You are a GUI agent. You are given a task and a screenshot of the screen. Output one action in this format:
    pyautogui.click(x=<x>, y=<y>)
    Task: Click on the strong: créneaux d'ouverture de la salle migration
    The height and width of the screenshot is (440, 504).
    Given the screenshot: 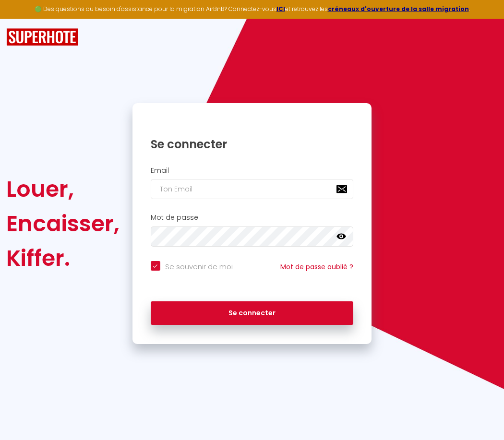 What is the action you would take?
    pyautogui.click(x=399, y=9)
    